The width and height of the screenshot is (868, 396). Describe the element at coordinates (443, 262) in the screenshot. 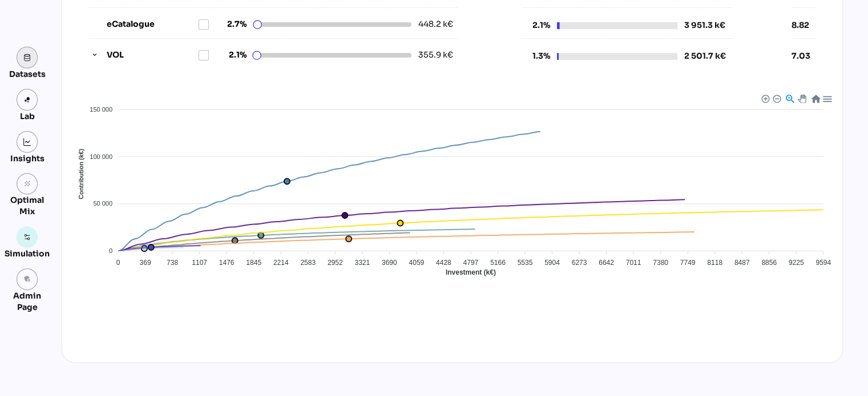

I see `tspan: 4428` at that location.